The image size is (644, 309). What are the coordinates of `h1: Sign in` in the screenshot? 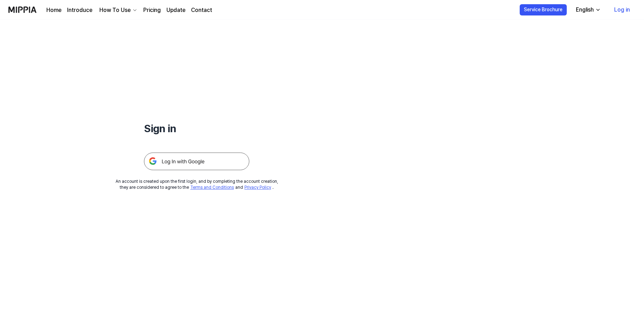 It's located at (197, 128).